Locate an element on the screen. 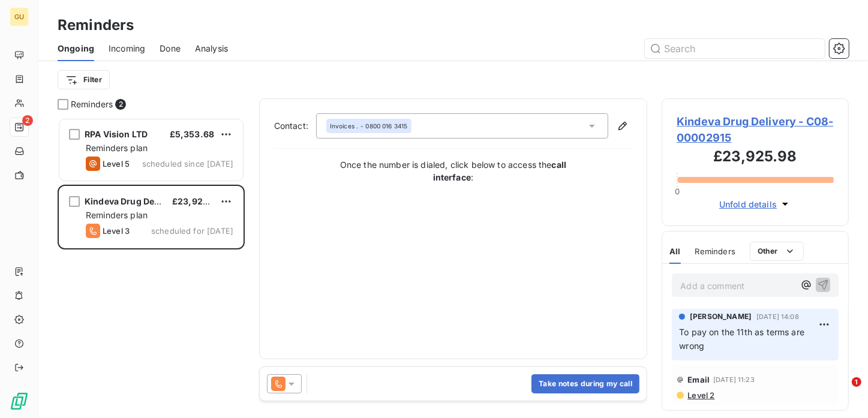 Image resolution: width=868 pixels, height=418 pixels. button: Take notes during my call is located at coordinates (585, 384).